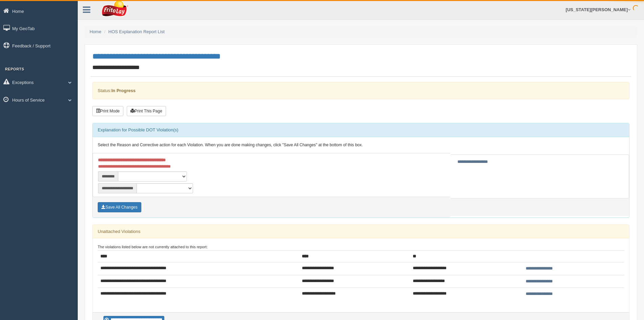 The image size is (644, 320). I want to click on strong: In Progress, so click(123, 90).